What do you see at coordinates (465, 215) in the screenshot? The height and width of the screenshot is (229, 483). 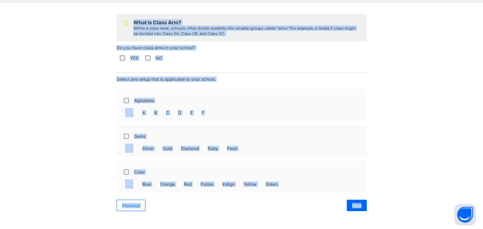 I see `button: Open asap` at bounding box center [465, 215].